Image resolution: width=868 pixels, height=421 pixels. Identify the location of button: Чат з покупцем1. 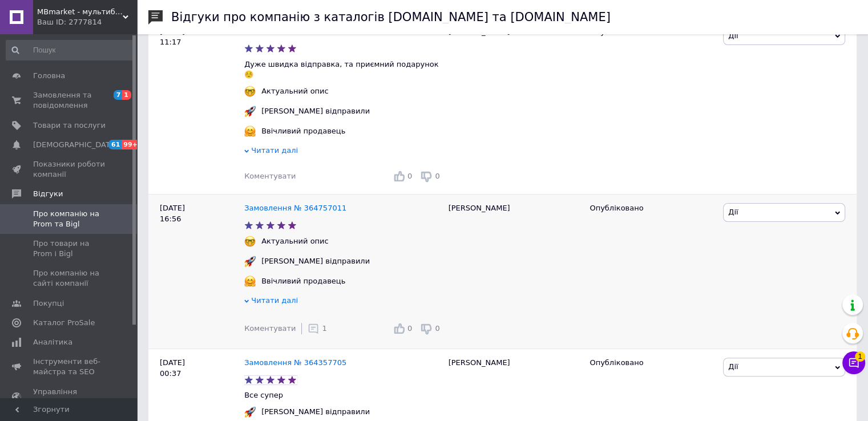
(854, 362).